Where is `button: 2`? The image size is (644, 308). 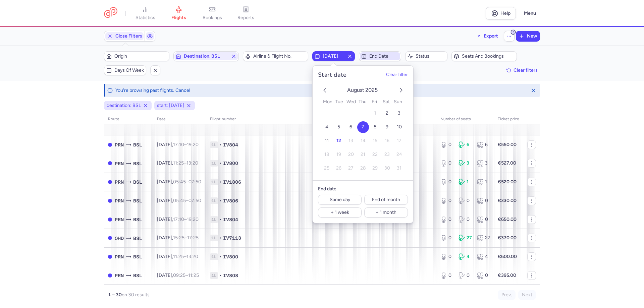
button: 2 is located at coordinates (387, 113).